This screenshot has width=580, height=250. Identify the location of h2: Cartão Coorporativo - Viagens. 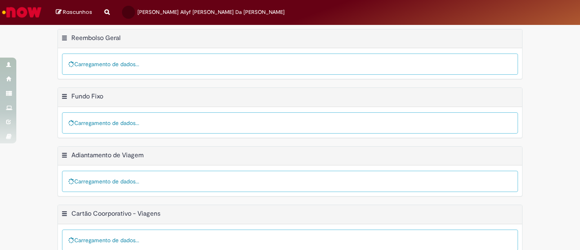
(116, 214).